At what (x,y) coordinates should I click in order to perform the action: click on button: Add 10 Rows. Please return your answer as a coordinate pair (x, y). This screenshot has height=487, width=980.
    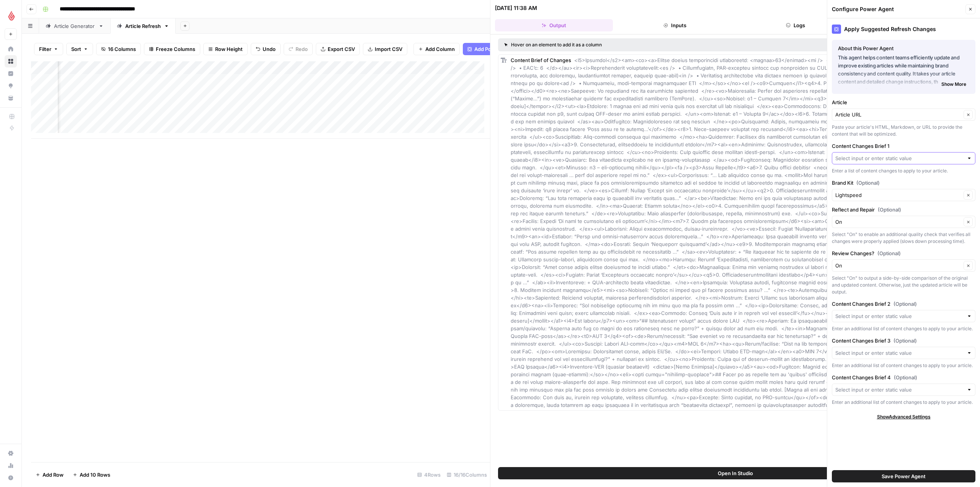
    Looking at the image, I should click on (92, 474).